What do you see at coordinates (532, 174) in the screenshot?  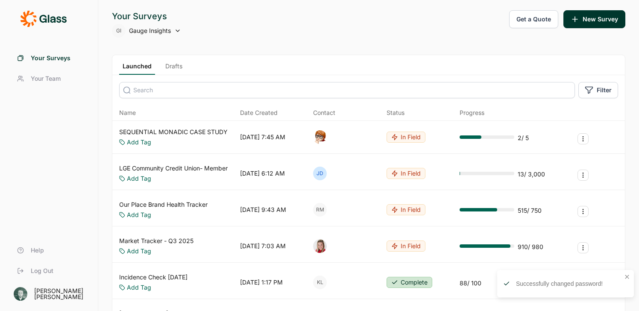 I see `div: 13 / 3,000` at bounding box center [532, 174].